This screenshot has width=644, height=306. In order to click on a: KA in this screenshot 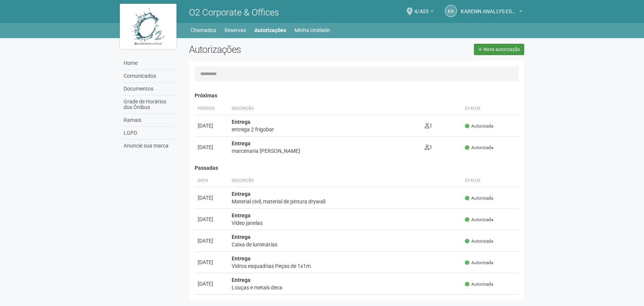, I will do `click(451, 11)`.